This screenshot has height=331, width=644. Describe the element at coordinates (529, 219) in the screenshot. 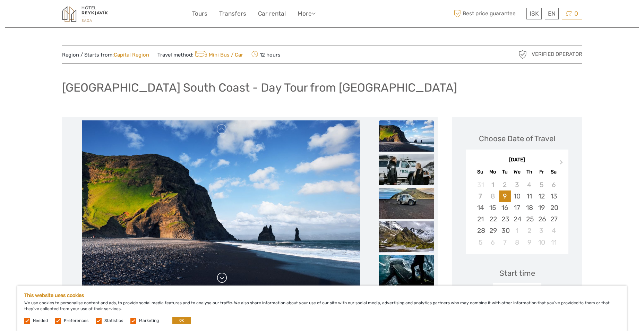

I see `div: Choose Thursday, September 25th, 2025` at that location.